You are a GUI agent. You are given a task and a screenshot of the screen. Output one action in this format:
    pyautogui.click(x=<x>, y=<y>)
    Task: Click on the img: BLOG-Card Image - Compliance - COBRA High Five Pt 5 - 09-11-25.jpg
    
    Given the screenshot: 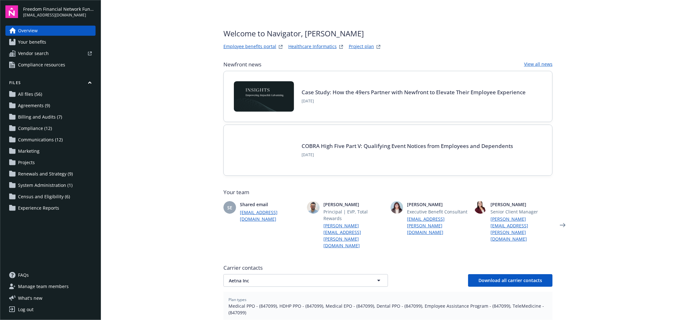 What is the action you would take?
    pyautogui.click(x=264, y=150)
    